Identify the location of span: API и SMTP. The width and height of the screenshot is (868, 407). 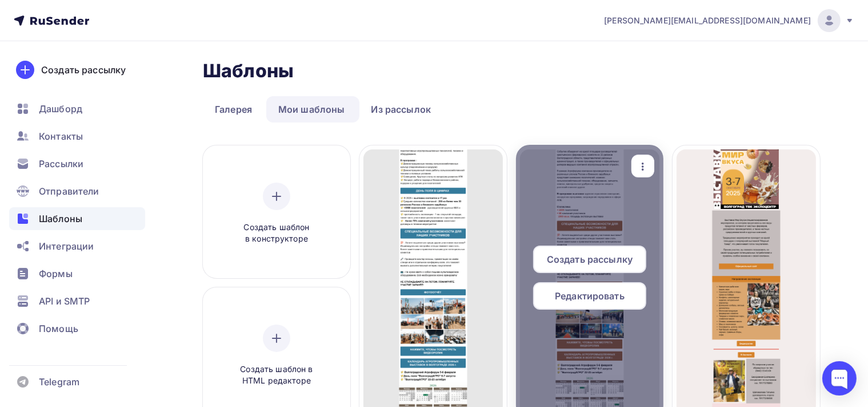
(64, 301).